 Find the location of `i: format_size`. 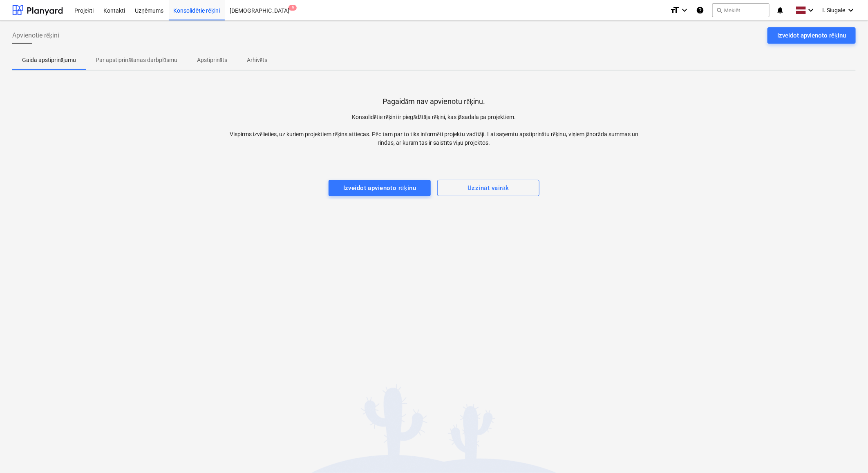

i: format_size is located at coordinates (675, 10).